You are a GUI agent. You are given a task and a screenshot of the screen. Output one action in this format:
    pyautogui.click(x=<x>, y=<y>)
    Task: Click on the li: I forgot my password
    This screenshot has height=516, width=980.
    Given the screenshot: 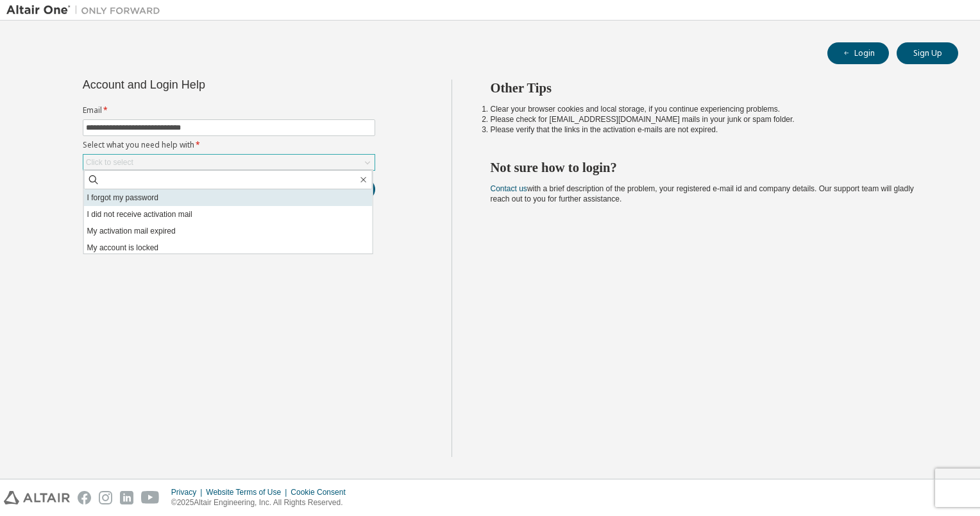 What is the action you would take?
    pyautogui.click(x=228, y=198)
    